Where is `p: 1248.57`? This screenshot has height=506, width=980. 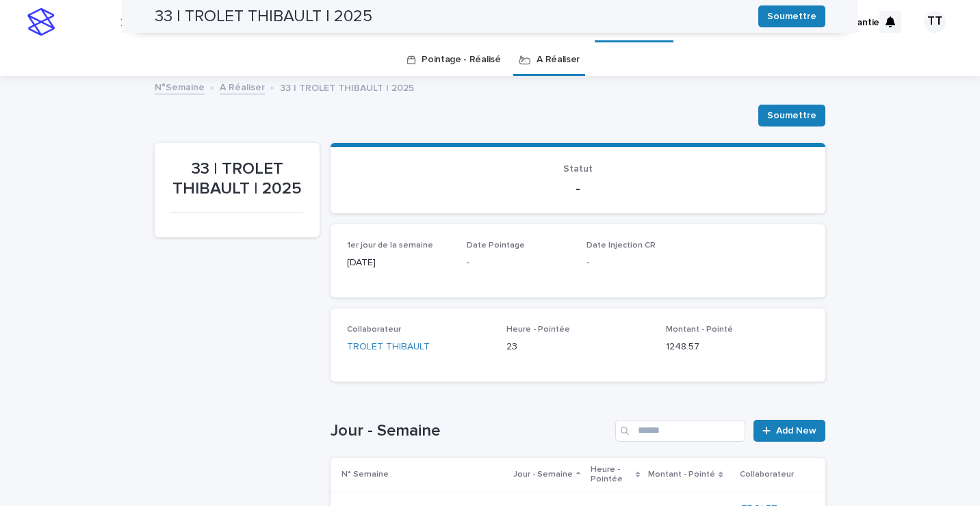
p: 1248.57 is located at coordinates (737, 346).